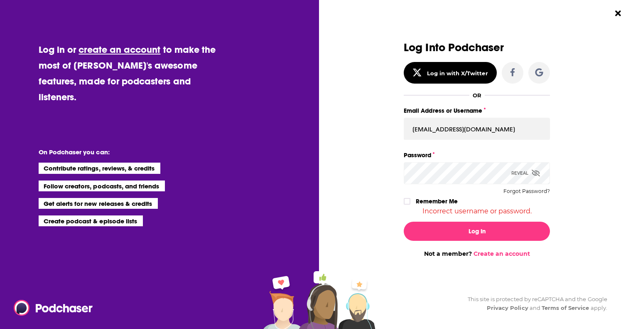  I want to click on button: Close Button, so click(618, 13).